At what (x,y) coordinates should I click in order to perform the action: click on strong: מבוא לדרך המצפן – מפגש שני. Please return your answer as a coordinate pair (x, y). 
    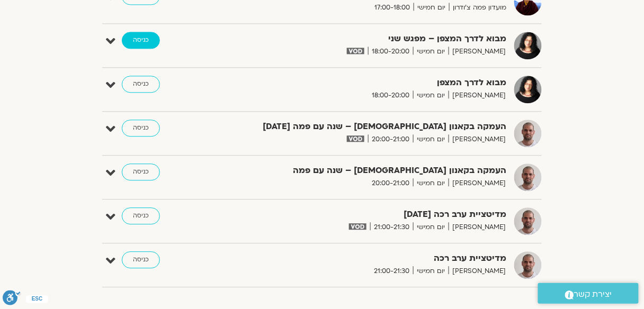
    Looking at the image, I should click on (376, 38).